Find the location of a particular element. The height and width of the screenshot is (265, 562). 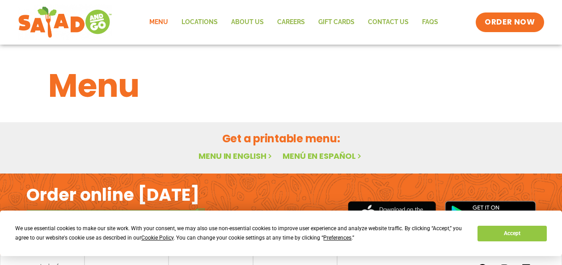

nav: Menu is located at coordinates (294, 22).